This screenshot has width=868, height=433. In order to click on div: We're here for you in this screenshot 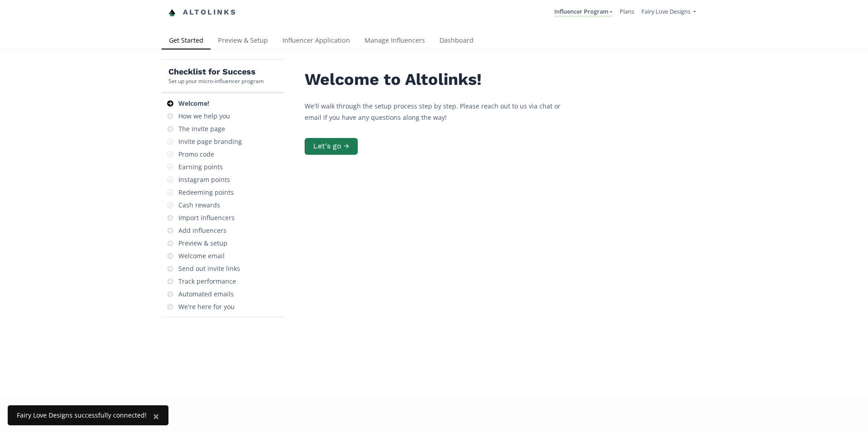, I will do `click(207, 307)`.